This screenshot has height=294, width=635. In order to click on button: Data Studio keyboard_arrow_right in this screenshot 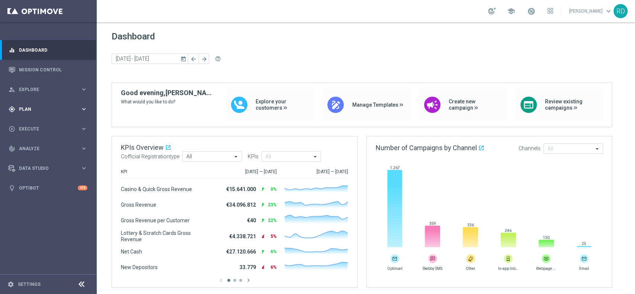, I will do `click(48, 169)`.